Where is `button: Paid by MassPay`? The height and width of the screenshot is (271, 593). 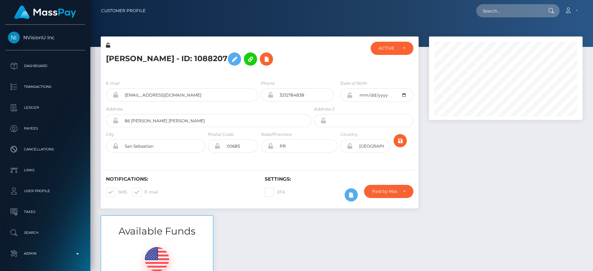
button: Paid by MassPay is located at coordinates (388, 191).